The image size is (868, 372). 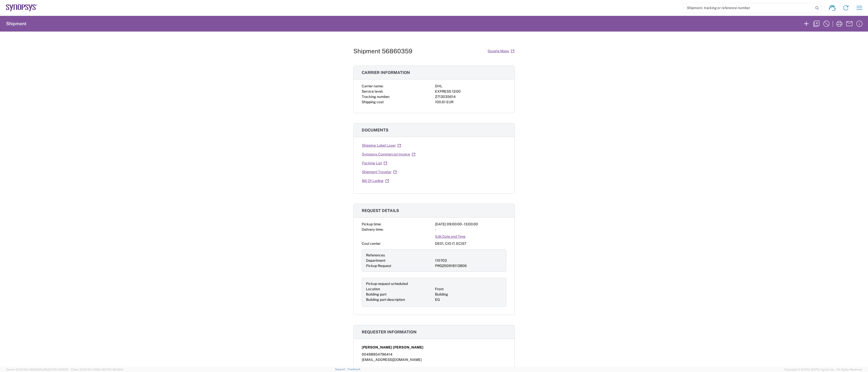 What do you see at coordinates (749, 8) in the screenshot?
I see `input: Shipment, tracking or reference number` at bounding box center [749, 8].